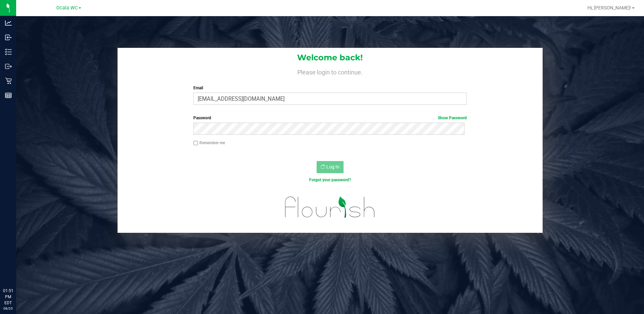 The image size is (644, 314). Describe the element at coordinates (209, 143) in the screenshot. I see `label: Remember me` at that location.